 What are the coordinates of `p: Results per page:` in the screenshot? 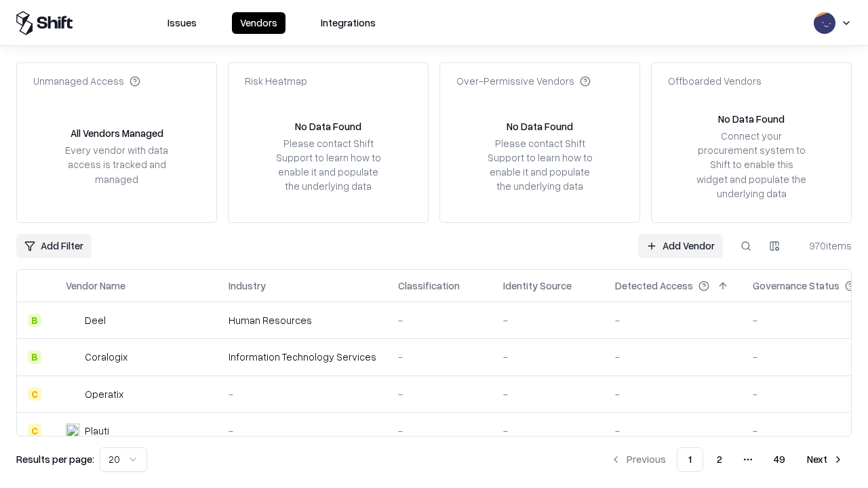 It's located at (55, 458).